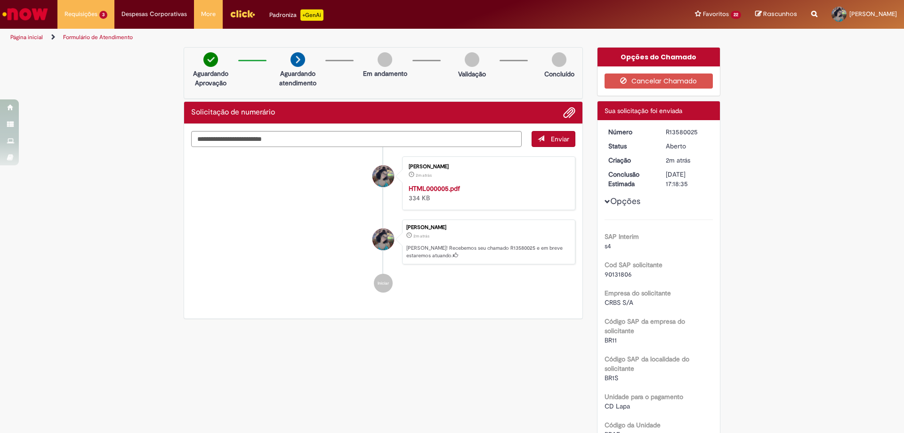 This screenshot has width=904, height=433. Describe the element at coordinates (644, 326) in the screenshot. I see `b: Código SAP da empresa do solicitante` at that location.